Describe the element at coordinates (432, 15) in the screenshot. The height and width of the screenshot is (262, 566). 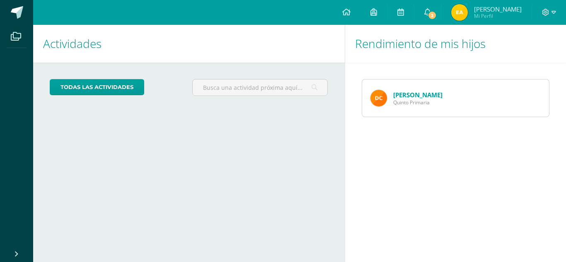
I see `span: 3` at that location.